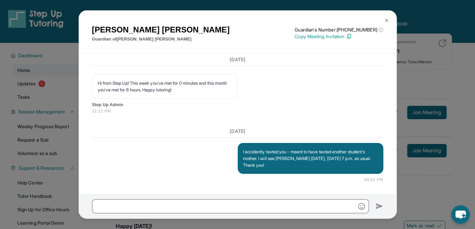 This screenshot has height=229, width=475. Describe the element at coordinates (165, 86) in the screenshot. I see `p: Hi from Step Up! This week you’ve met for 0 minutes and this month you’ve met for 6 hours. Happy ...` at that location.